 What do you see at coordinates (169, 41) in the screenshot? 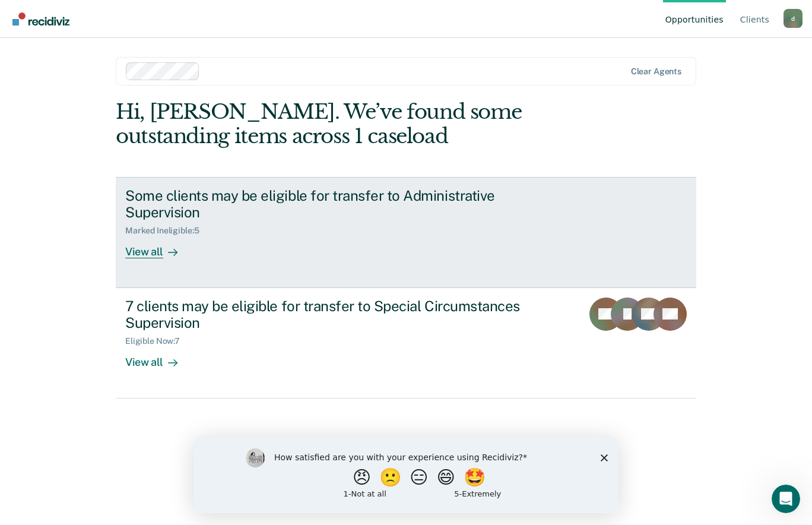
I see `button: 1` at bounding box center [169, 41].